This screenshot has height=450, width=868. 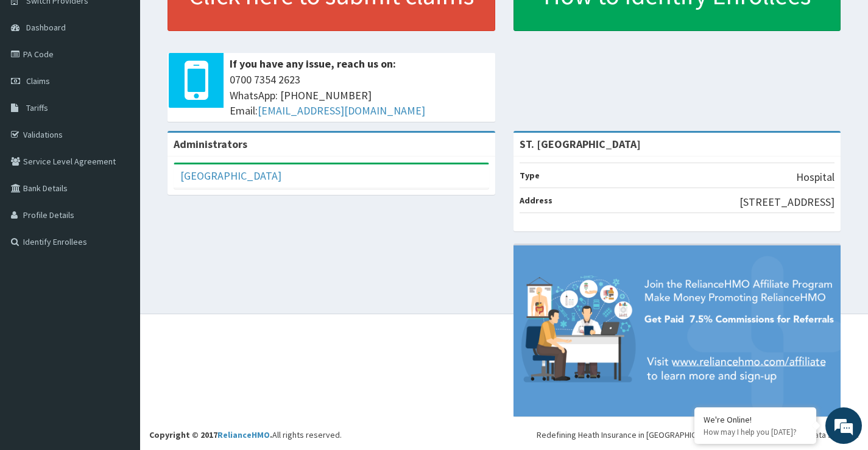 What do you see at coordinates (119, 204) in the screenshot?
I see `span: We're online!` at bounding box center [119, 204].